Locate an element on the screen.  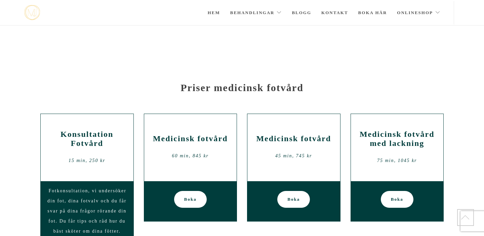
div: 45 min, 745 kr is located at coordinates (293, 156).